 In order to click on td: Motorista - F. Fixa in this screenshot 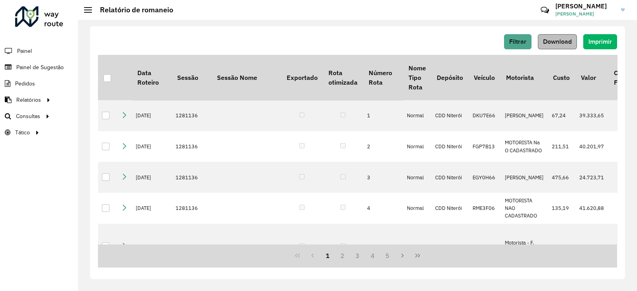, I will do `click(524, 247)`.